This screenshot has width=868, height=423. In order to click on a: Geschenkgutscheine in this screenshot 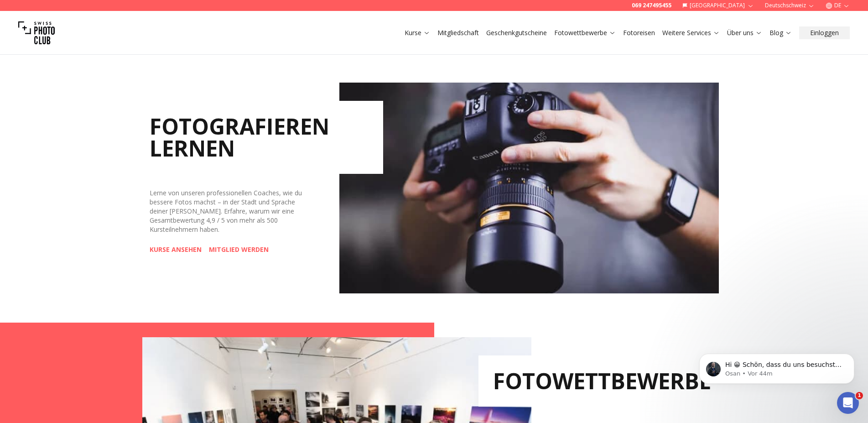, I will do `click(516, 33)`.